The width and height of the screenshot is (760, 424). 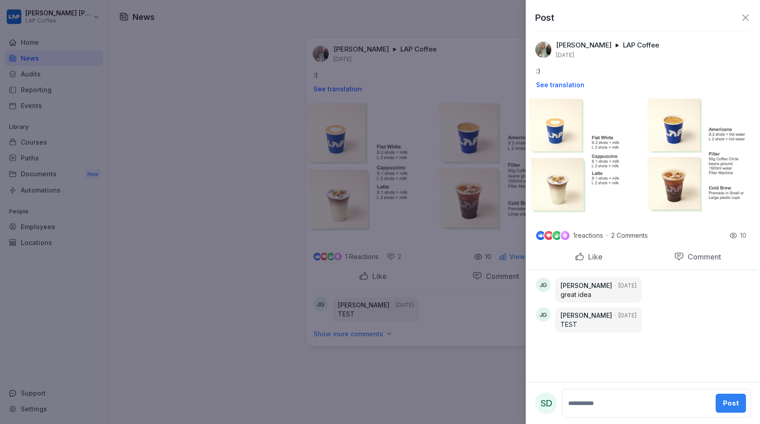 I want to click on p: Post, so click(x=545, y=18).